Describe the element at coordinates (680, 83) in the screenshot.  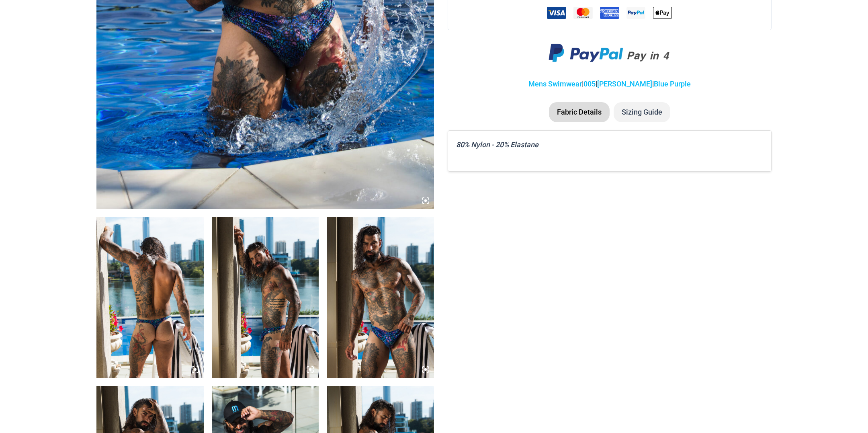
I see `a: Purple` at that location.